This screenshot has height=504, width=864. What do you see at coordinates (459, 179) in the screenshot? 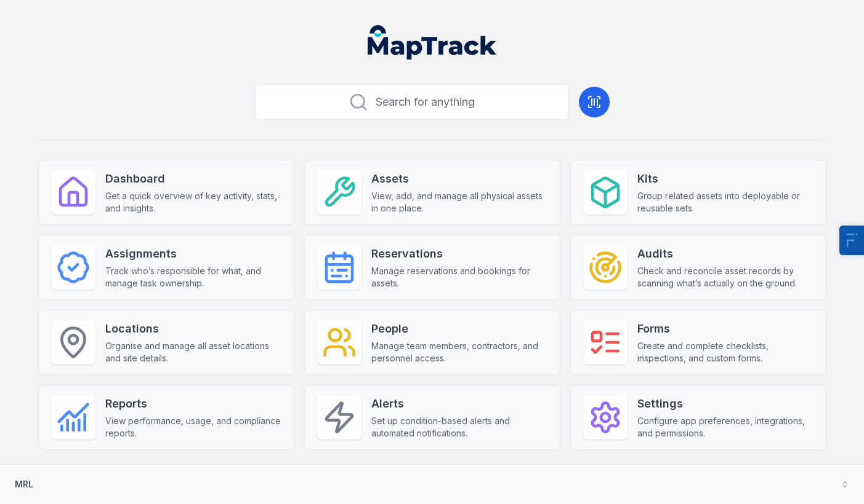
I see `strong: Assets` at bounding box center [459, 179].